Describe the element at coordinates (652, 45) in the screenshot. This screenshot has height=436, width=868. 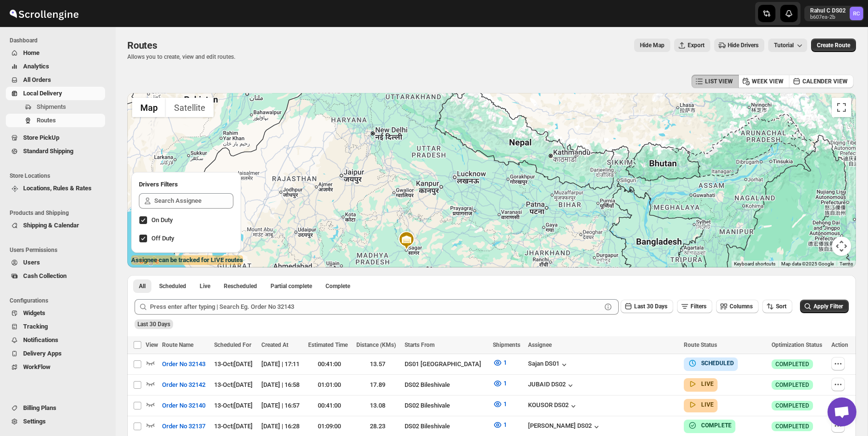
I see `span: Hide Map` at that location.